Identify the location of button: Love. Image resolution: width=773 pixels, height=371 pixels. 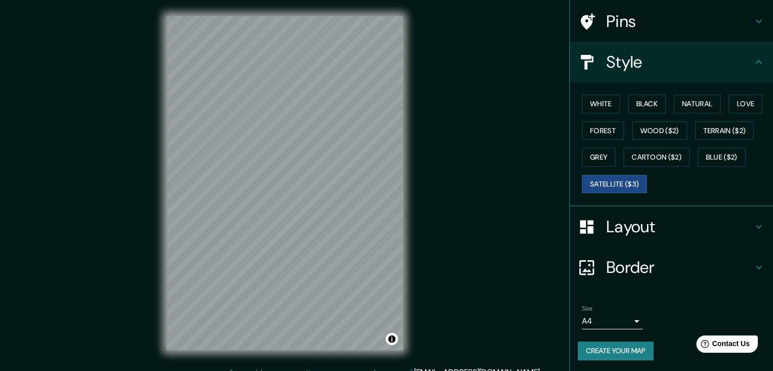
(746, 104).